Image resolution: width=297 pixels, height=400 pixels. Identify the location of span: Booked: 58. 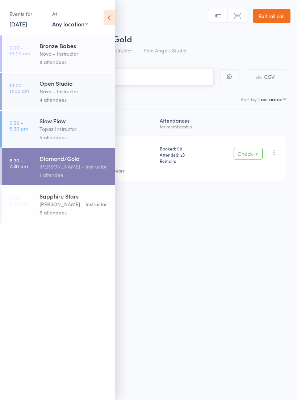
(183, 148).